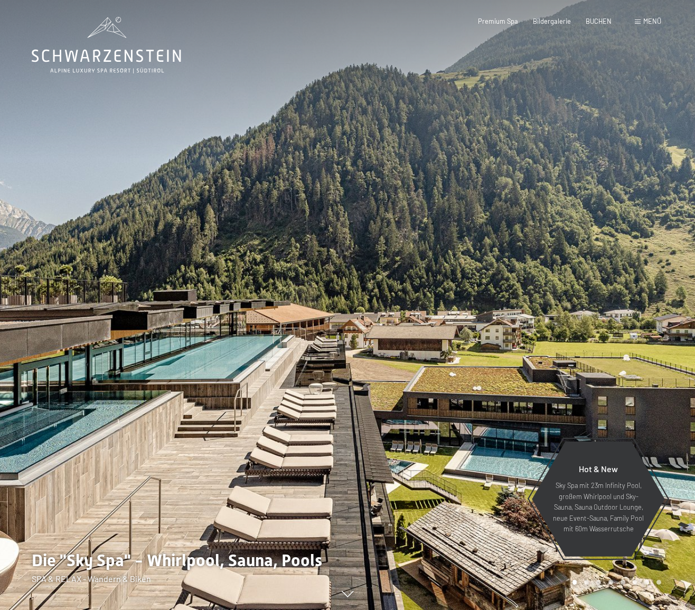 The height and width of the screenshot is (610, 695). I want to click on div: Carousel Page 8, so click(659, 582).